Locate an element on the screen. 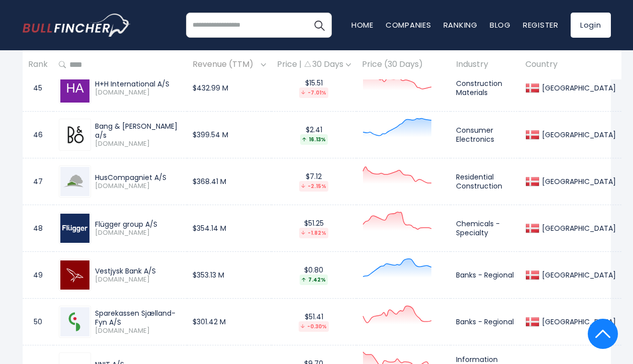 Image resolution: width=633 pixels, height=364 pixels. a: Blog is located at coordinates (500, 25).